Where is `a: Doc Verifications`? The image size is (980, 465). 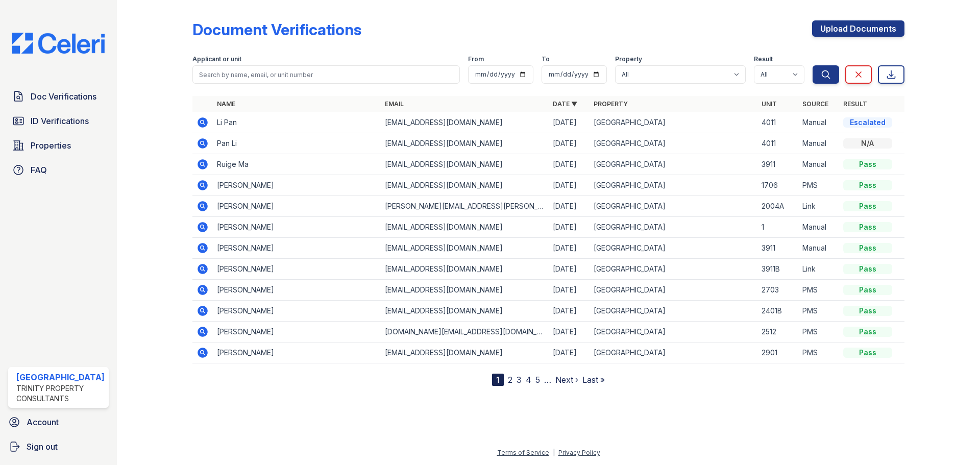
a: Doc Verifications is located at coordinates (58, 97).